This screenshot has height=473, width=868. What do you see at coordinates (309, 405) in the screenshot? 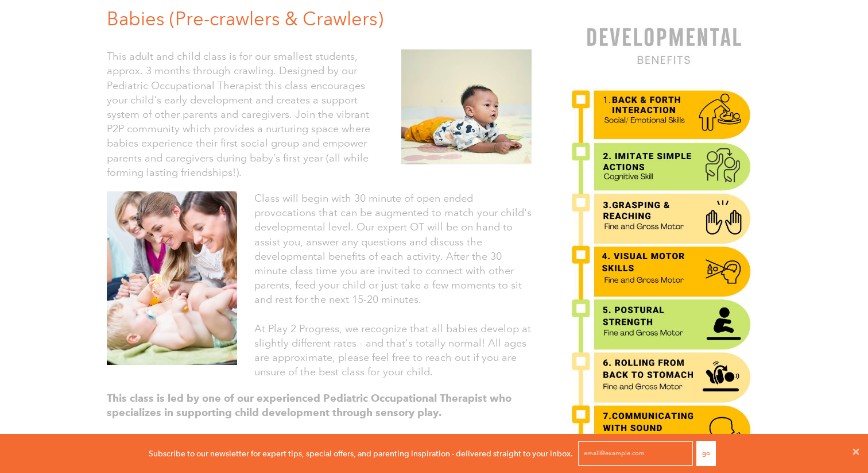
I see `strong: This class is led by one of our experienced Pediatric Occupational Therapist who specializes in s...` at bounding box center [309, 405].